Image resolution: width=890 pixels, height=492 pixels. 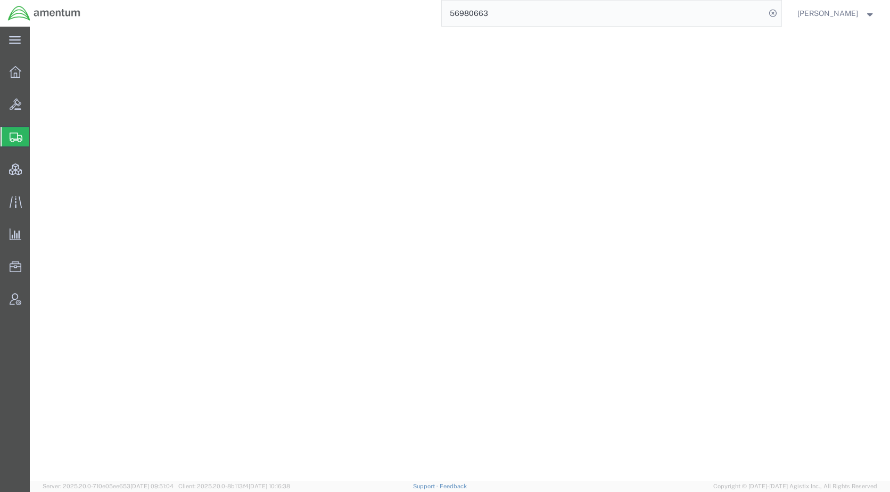 What do you see at coordinates (108, 486) in the screenshot?
I see `span: Server: 2025.20.0-710e05ee653` at bounding box center [108, 486].